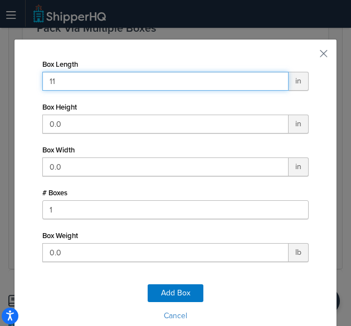  I want to click on label: Box Width, so click(58, 150).